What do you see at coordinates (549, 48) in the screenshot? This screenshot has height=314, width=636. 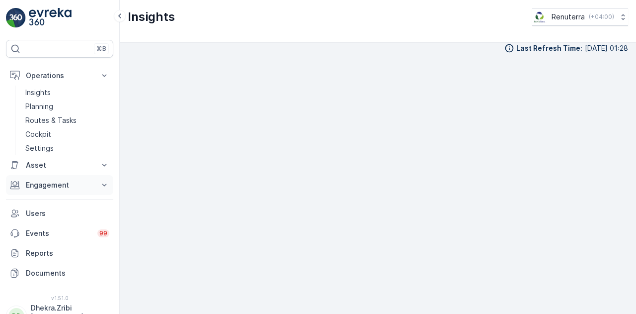 I see `p: Last Refresh Time :` at bounding box center [549, 48].